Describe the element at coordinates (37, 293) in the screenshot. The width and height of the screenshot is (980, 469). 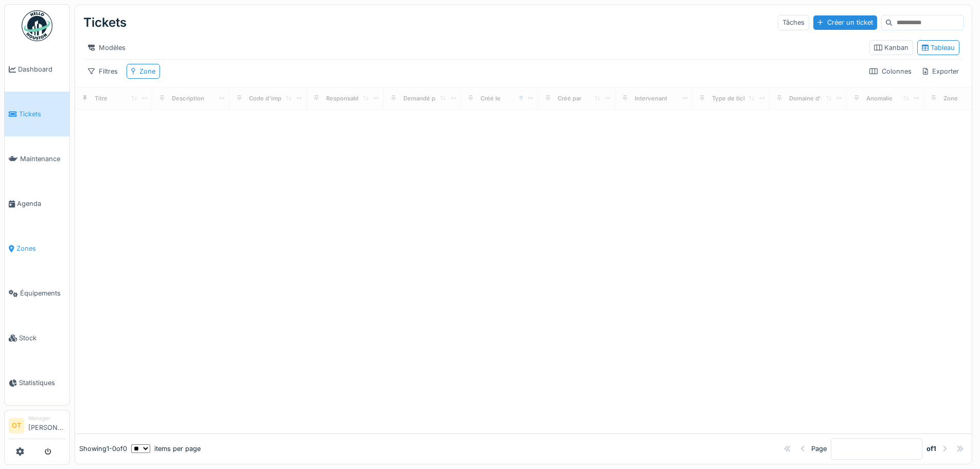
I see `a: Équipements` at that location.